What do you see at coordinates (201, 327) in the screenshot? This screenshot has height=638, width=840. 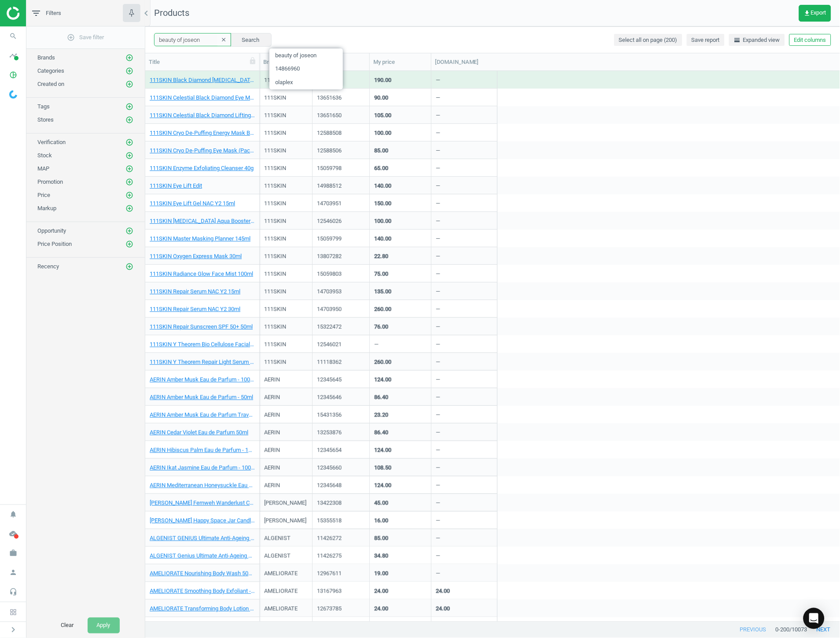 I see `a: 111SKIN Repair Sunscreen SPF 50+ 50ml` at bounding box center [201, 327].